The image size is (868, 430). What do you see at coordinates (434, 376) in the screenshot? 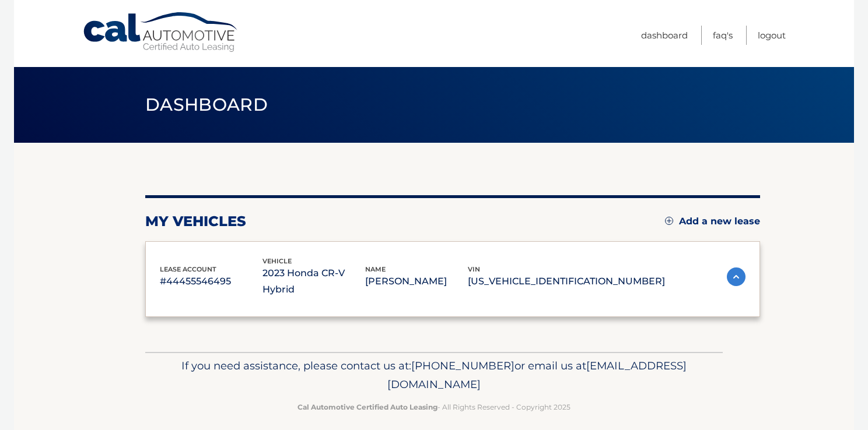
I see `p: If you need assistance, please contact us at: or email us at` at bounding box center [434, 376].